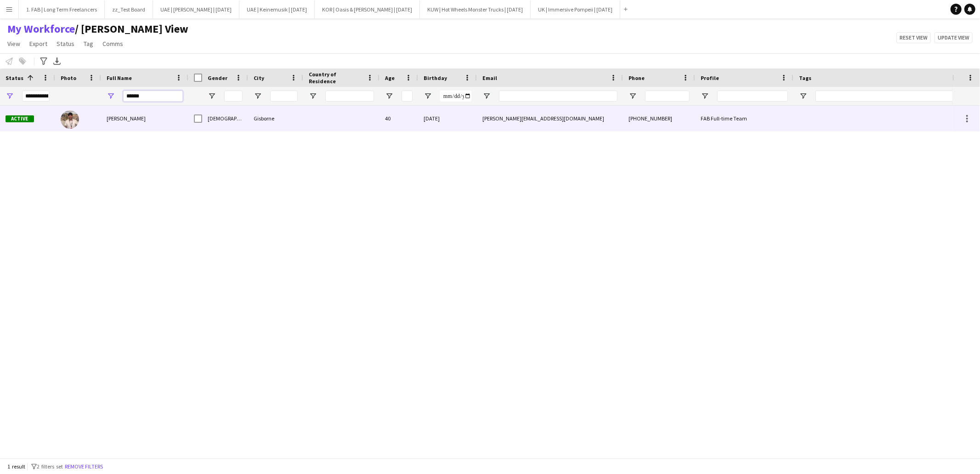  Describe the element at coordinates (349, 96) in the screenshot. I see `input: Country of Residence Filter Input` at that location.